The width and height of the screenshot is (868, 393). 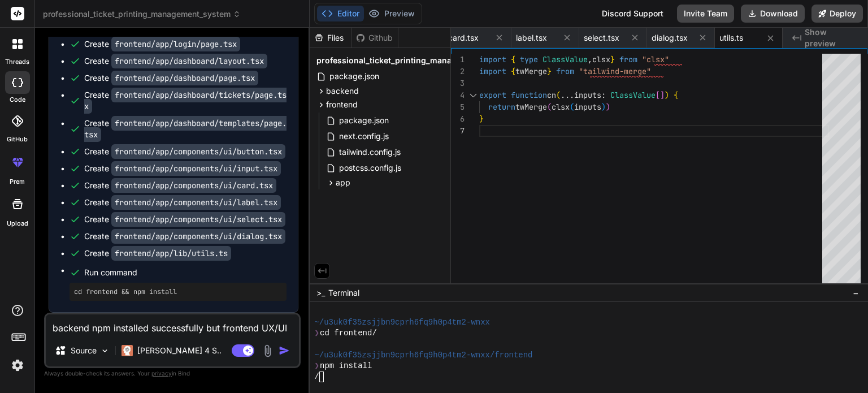 What do you see at coordinates (457, 119) in the screenshot?
I see `div: 6` at bounding box center [457, 119].